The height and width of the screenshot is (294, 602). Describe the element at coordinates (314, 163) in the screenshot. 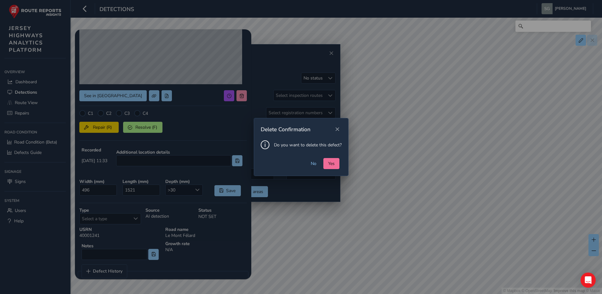

I see `span: No` at that location.